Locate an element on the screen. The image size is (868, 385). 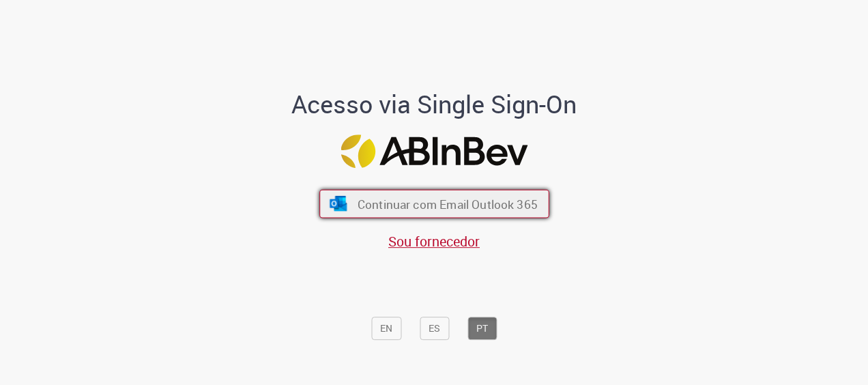
span: Sou fornecedor is located at coordinates (434, 242).